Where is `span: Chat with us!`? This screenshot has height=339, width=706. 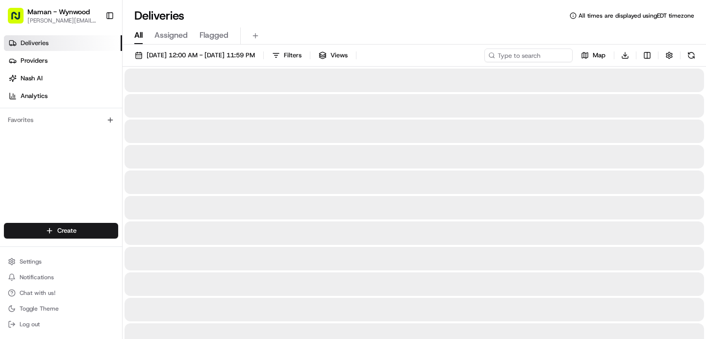 span: Chat with us! is located at coordinates (37, 293).